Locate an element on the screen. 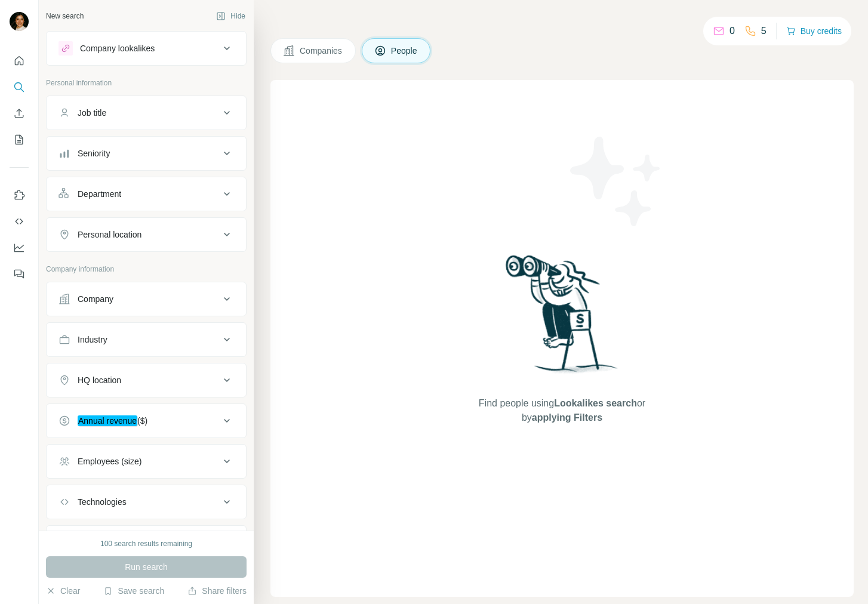 This screenshot has height=604, width=868. div: Personal location is located at coordinates (109, 234).